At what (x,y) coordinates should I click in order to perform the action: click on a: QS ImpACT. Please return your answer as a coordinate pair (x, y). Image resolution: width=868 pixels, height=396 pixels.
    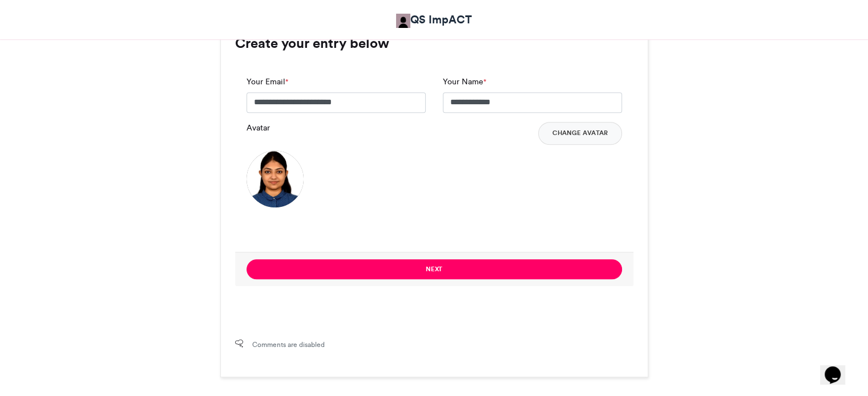
    Looking at the image, I should click on (434, 19).